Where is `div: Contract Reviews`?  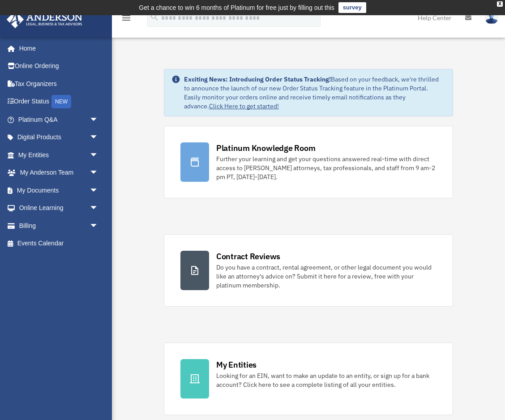
div: Contract Reviews is located at coordinates (248, 256).